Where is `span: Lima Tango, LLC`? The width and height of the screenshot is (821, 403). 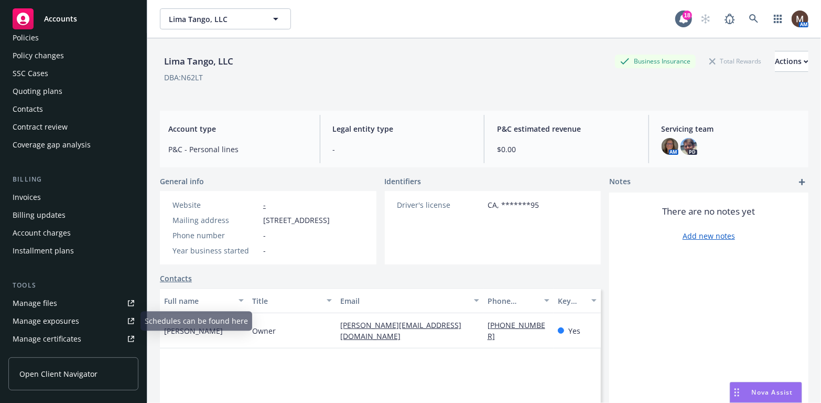 span: Lima Tango, LLC is located at coordinates (214, 19).